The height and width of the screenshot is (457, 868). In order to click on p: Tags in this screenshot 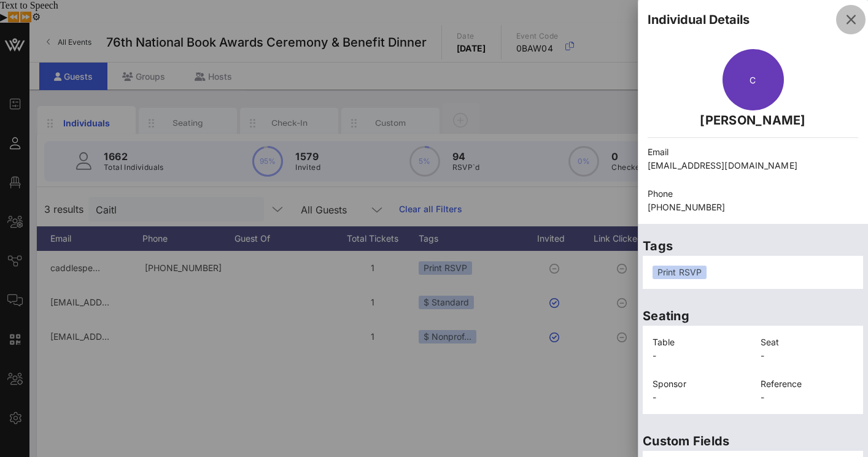, I will do `click(752, 246)`.